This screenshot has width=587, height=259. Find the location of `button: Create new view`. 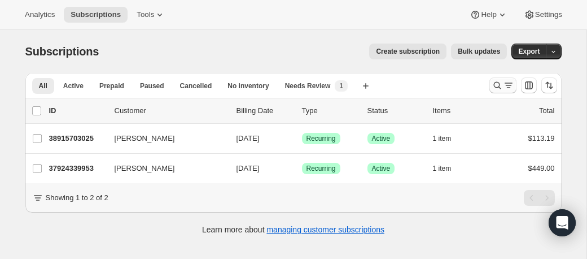

button: Create new view is located at coordinates (366, 86).